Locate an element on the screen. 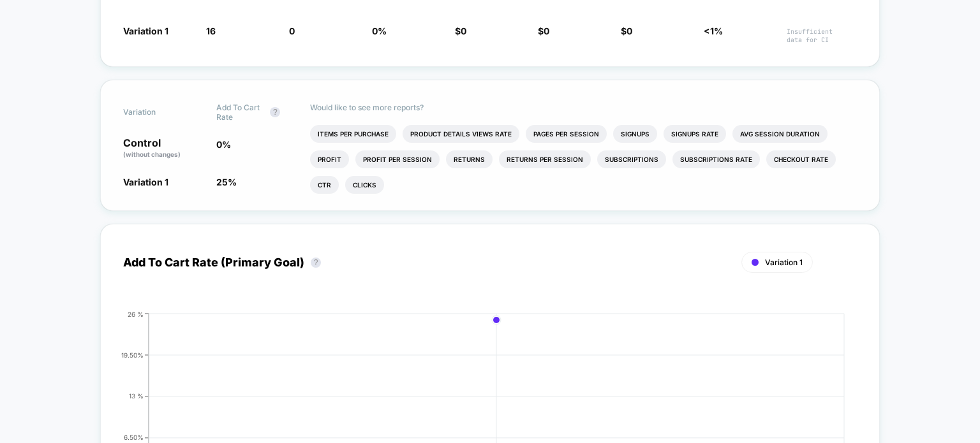  li: Items Per Purchase is located at coordinates (353, 134).